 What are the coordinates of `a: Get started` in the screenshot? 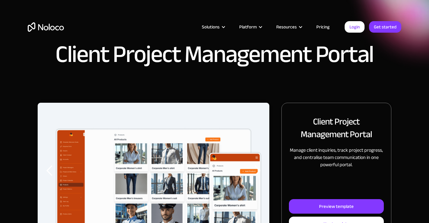 It's located at (385, 27).